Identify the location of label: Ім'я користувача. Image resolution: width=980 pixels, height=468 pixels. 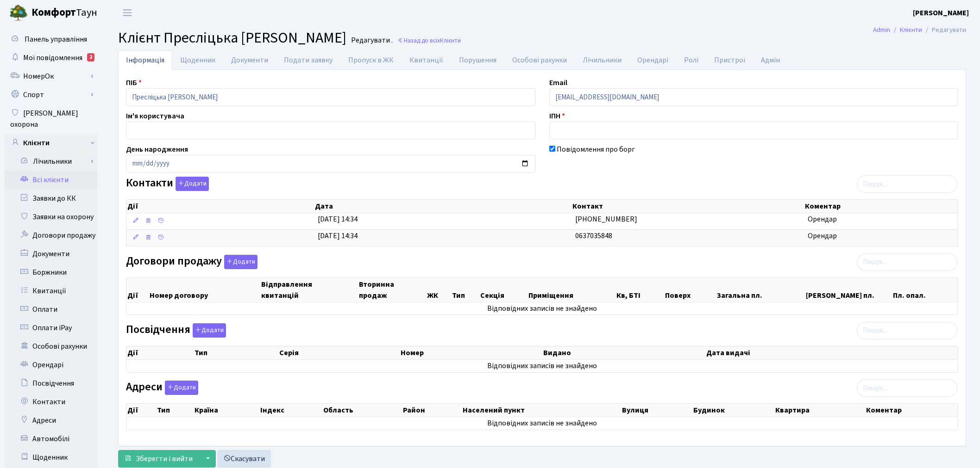
(155, 116).